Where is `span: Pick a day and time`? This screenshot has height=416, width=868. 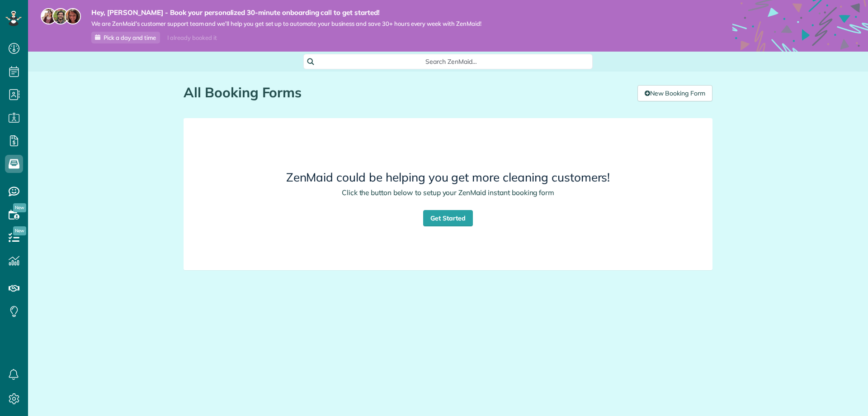 span: Pick a day and time is located at coordinates (130, 38).